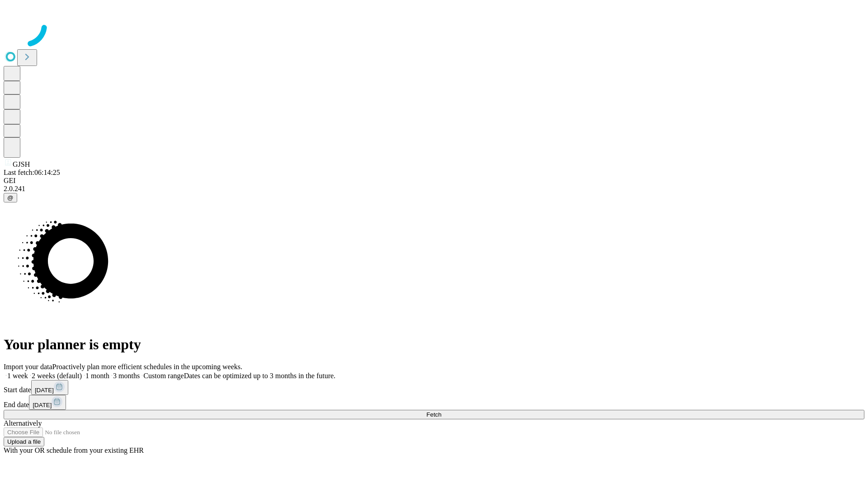 The image size is (868, 488). Describe the element at coordinates (24, 442) in the screenshot. I see `button: Upload a file` at that location.